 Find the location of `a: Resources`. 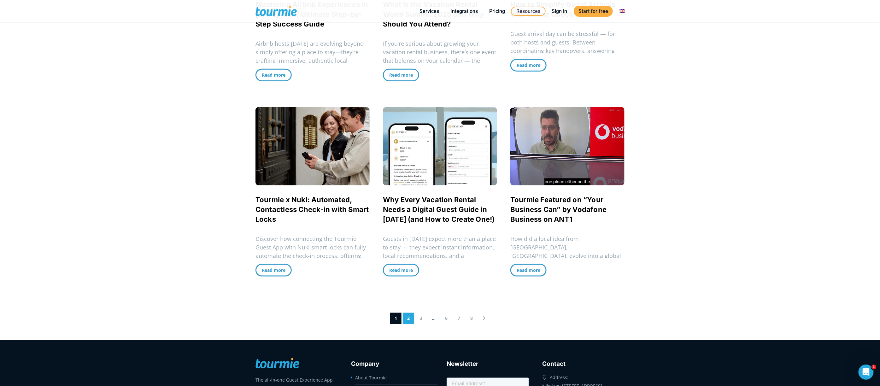

a: Resources is located at coordinates (528, 11).